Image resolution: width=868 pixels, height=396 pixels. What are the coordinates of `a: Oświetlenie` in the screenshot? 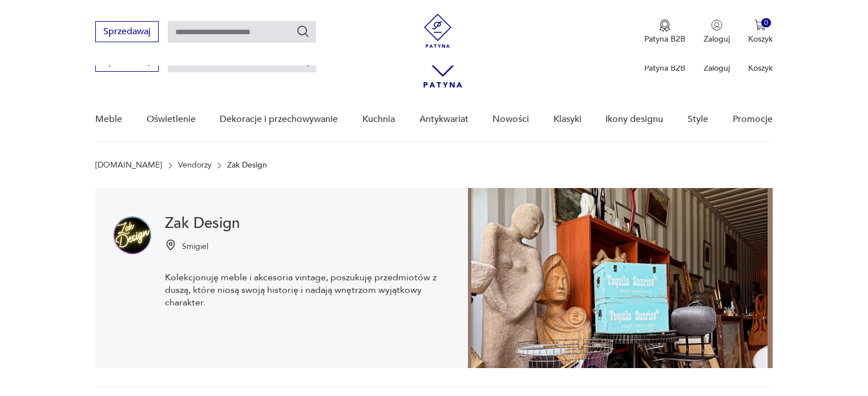 It's located at (171, 119).